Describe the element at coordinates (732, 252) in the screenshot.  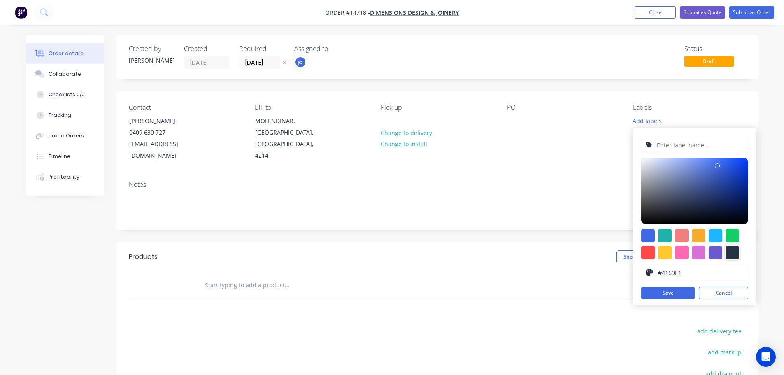
I see `div: #273444` at that location.